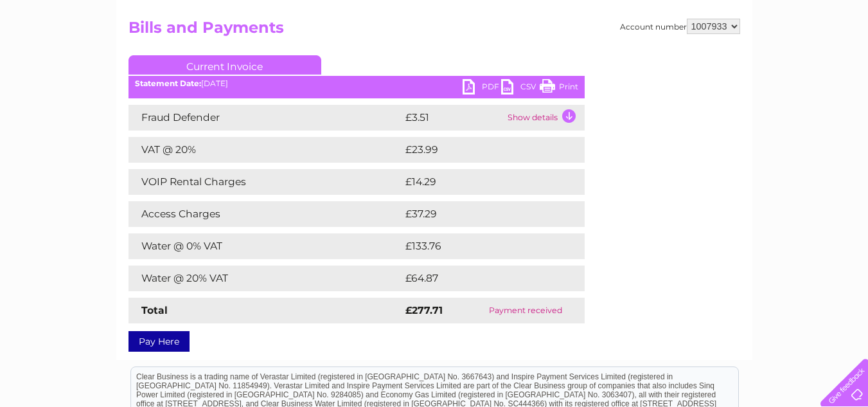 The height and width of the screenshot is (407, 868). Describe the element at coordinates (225, 65) in the screenshot. I see `a: Current Invoice` at that location.